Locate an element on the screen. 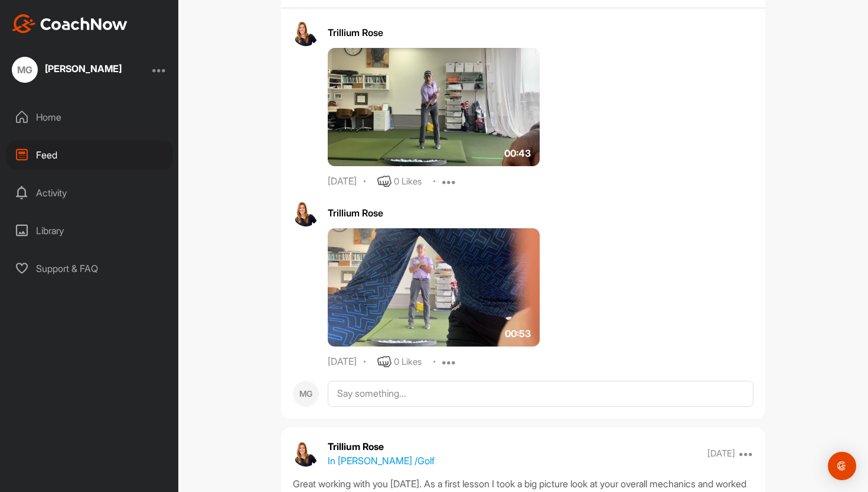  div: Library is located at coordinates (90, 231).